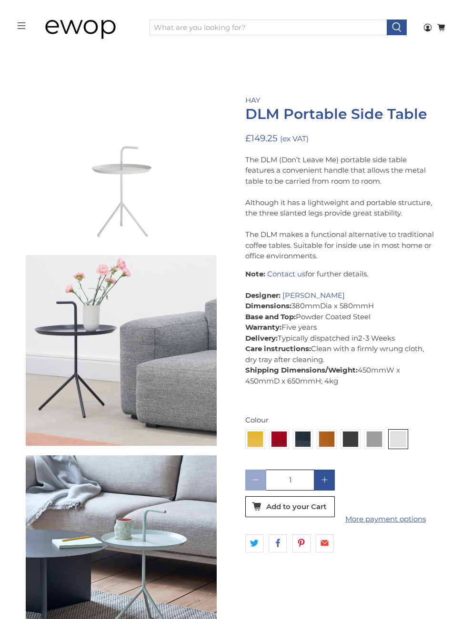  I want to click on span: Add to your Cart, so click(296, 507).